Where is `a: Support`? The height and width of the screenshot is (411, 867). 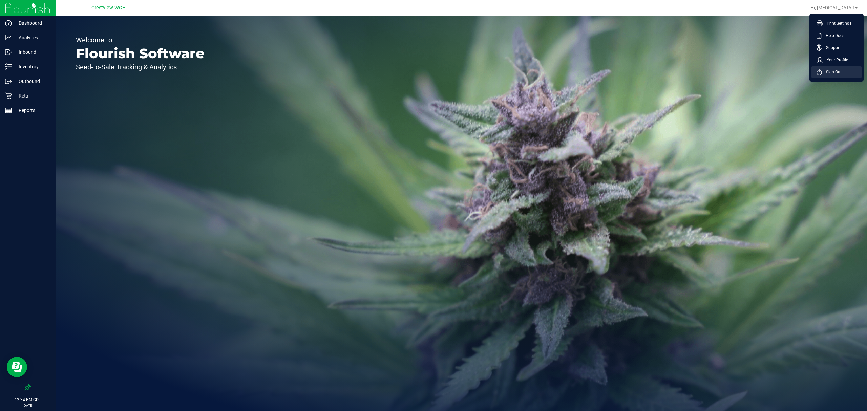
a: Support is located at coordinates (838, 48).